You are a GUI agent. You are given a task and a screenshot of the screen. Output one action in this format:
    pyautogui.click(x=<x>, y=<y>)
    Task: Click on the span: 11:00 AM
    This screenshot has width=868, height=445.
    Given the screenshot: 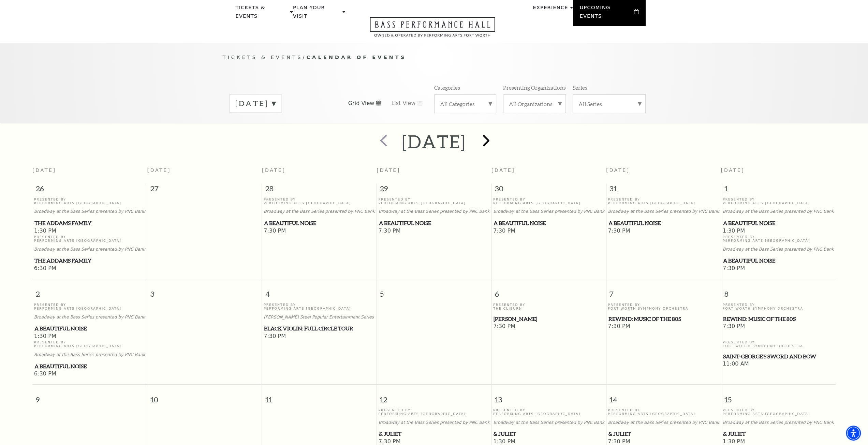 What is the action you would take?
    pyautogui.click(x=779, y=364)
    